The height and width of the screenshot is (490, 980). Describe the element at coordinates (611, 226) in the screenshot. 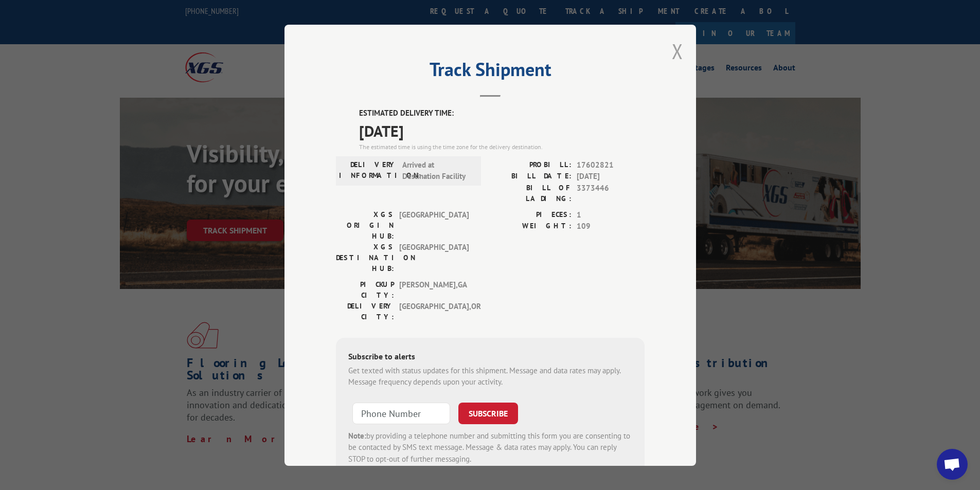

I see `span: 109` at that location.